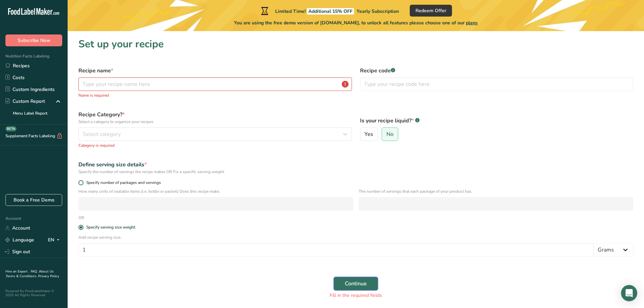 This screenshot has height=308, width=644. I want to click on input: Type your recipe code here, so click(497, 84).